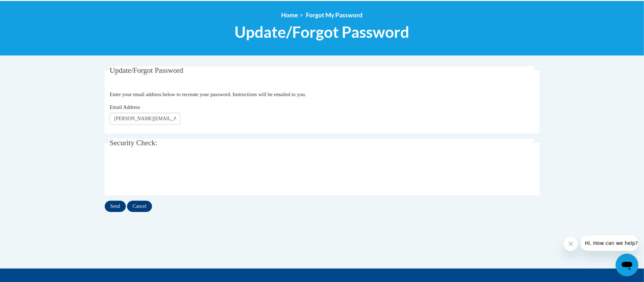  What do you see at coordinates (290, 15) in the screenshot?
I see `a: Home` at bounding box center [290, 15].